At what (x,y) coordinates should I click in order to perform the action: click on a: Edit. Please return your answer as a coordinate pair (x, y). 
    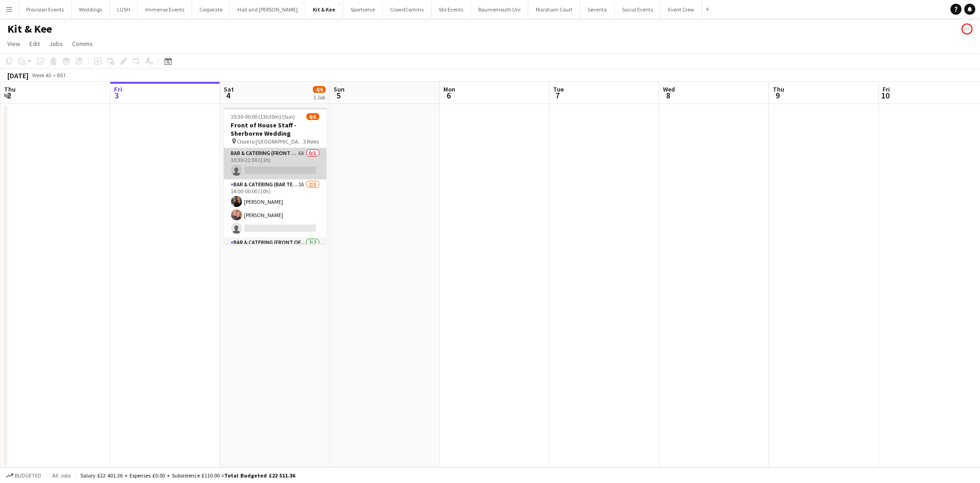
    Looking at the image, I should click on (35, 44).